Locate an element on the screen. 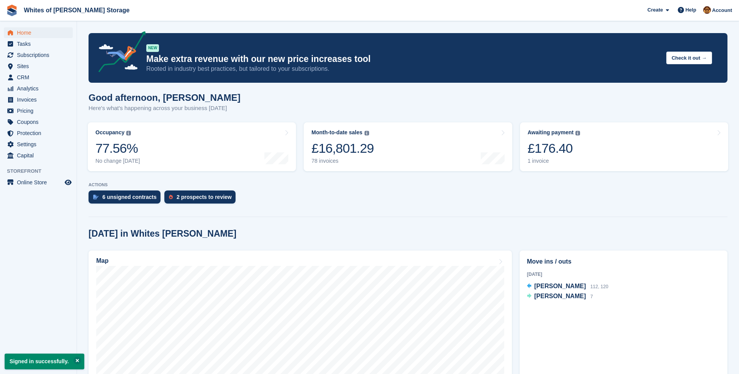  div: £16,801.29 is located at coordinates (342, 148).